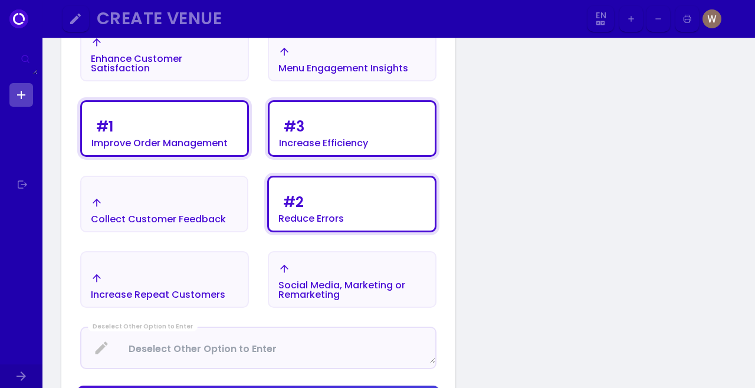  Describe the element at coordinates (164, 129) in the screenshot. I see `button: #1Improve Order Management` at that location.